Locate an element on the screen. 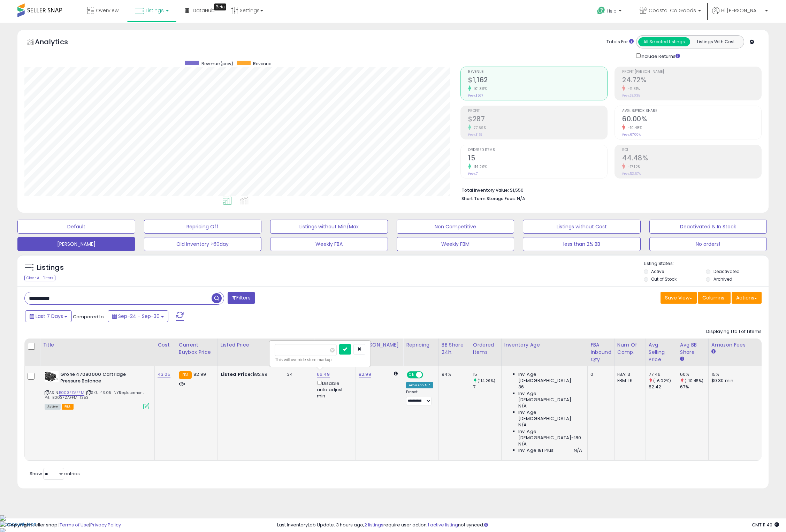 Image resolution: width=786 pixels, height=532 pixels. div: 94% is located at coordinates (453, 374).